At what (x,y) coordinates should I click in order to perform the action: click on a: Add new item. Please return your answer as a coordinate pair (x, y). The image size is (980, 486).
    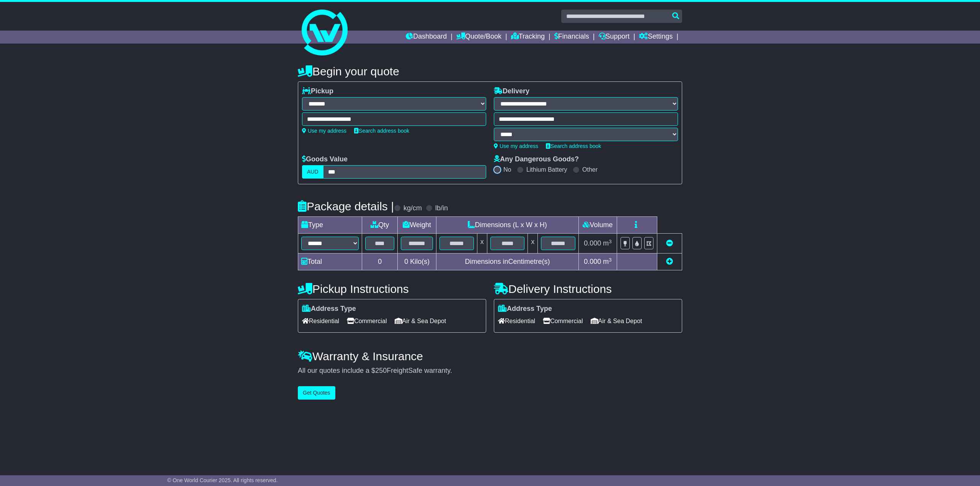
    Looking at the image, I should click on (670, 262).